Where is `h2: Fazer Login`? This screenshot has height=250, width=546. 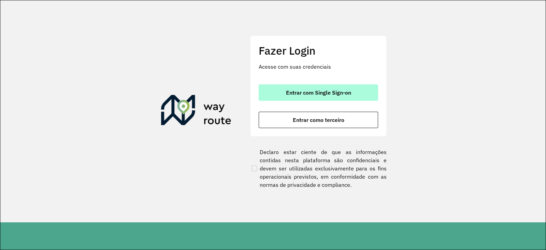 h2: Fazer Login is located at coordinates (319, 51).